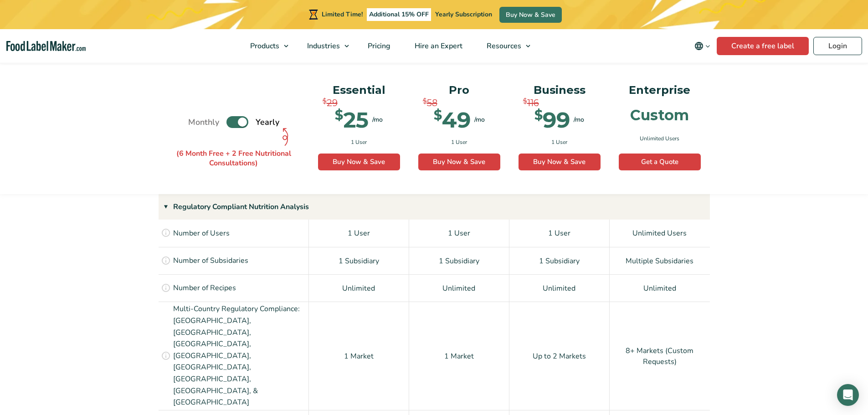  I want to click on div: 49, so click(452, 120).